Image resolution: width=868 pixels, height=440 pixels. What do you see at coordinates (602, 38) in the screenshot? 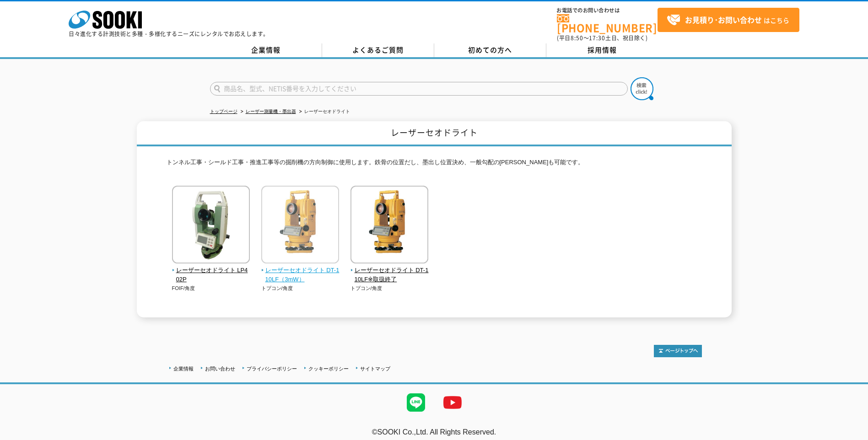
I see `span: (平日 ～ 土日、祝日除く)` at bounding box center [602, 38].